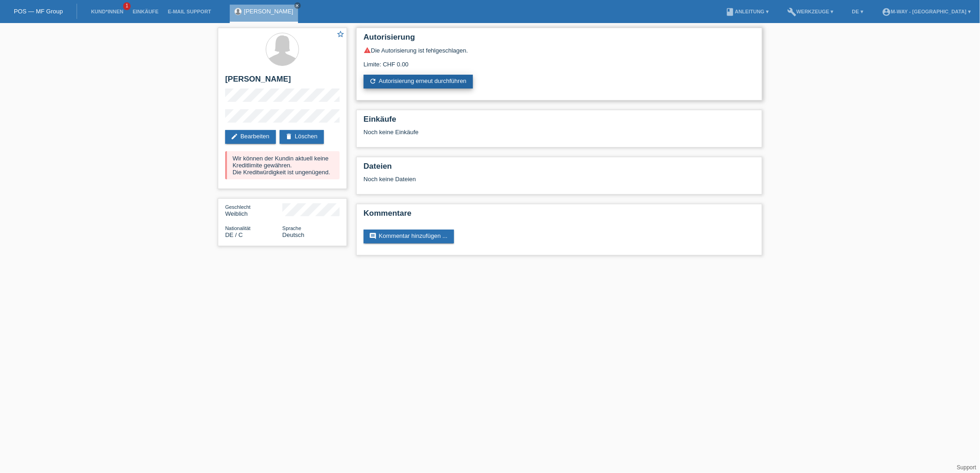 The height and width of the screenshot is (473, 980). What do you see at coordinates (341, 35) in the screenshot?
I see `a: star_border` at bounding box center [341, 35].